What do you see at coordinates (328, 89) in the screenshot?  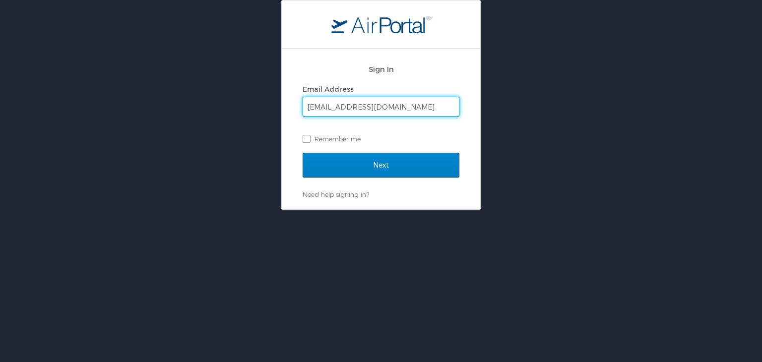 I see `label: Email Address` at bounding box center [328, 89].